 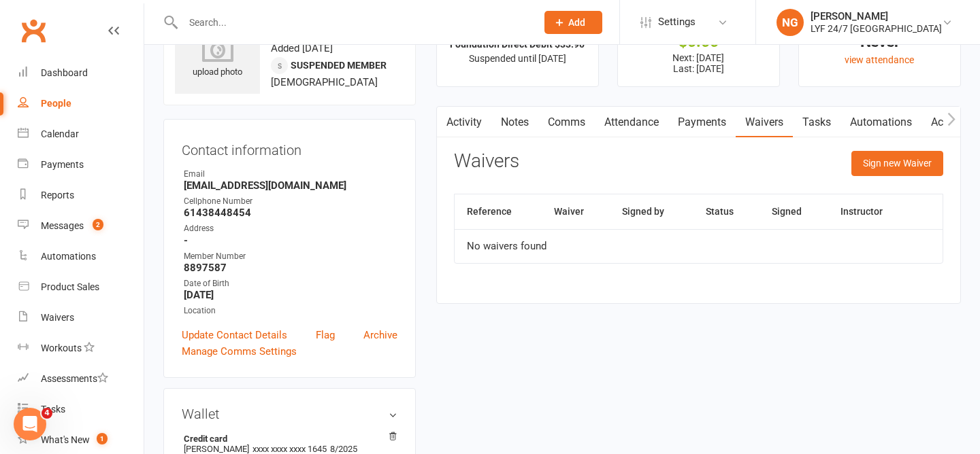 I want to click on strong: 61438448454, so click(x=291, y=212).